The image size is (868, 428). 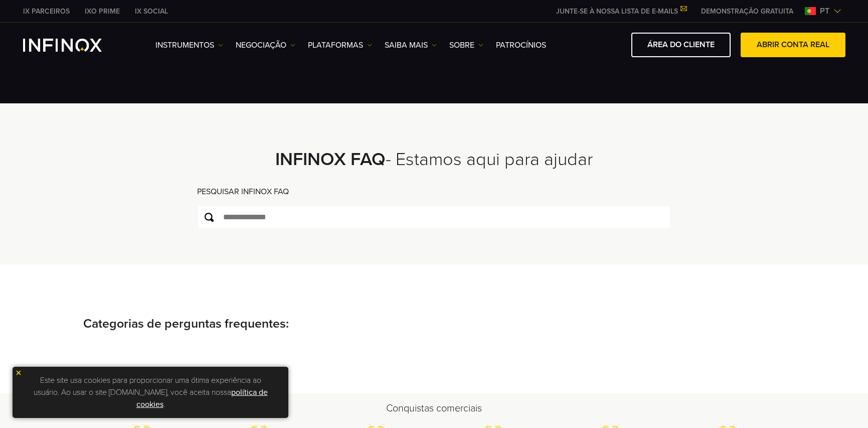 I want to click on span: pt, so click(x=824, y=11).